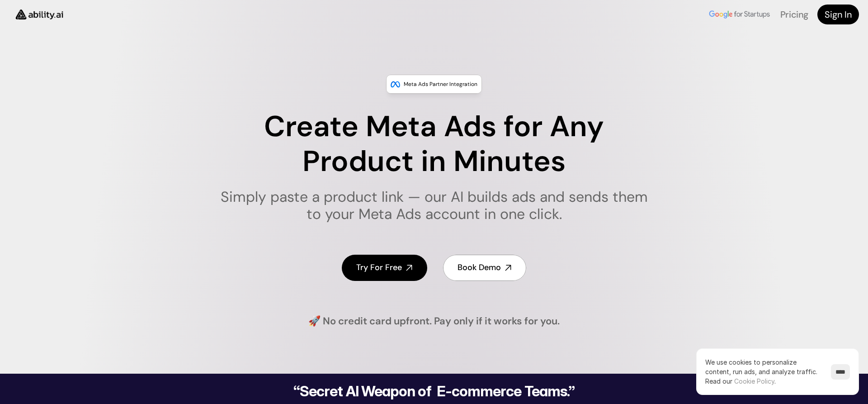 Image resolution: width=868 pixels, height=404 pixels. Describe the element at coordinates (754, 381) in the screenshot. I see `a: Cookie Policy` at that location.